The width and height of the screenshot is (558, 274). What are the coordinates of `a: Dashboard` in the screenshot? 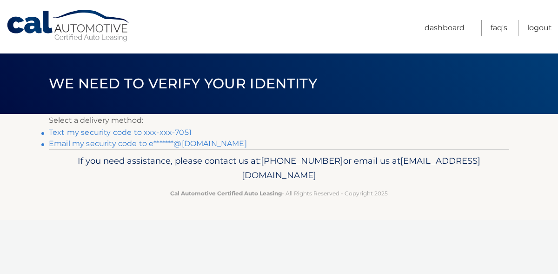 It's located at (444, 28).